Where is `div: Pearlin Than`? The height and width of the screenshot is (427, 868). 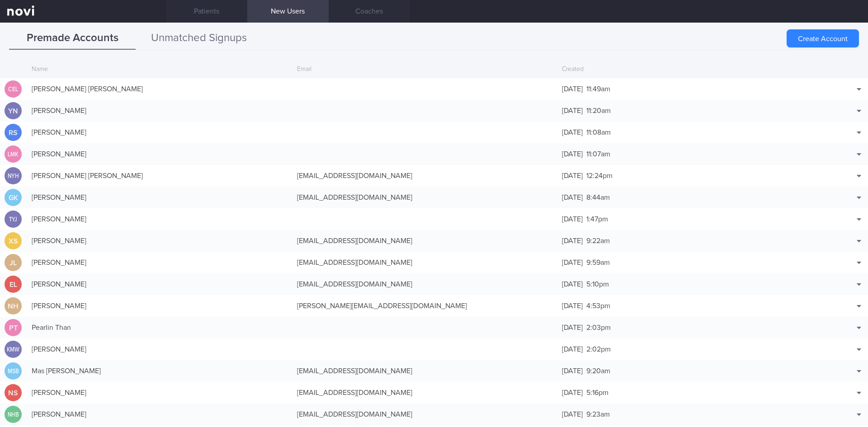 div: Pearlin Than is located at coordinates (159, 327).